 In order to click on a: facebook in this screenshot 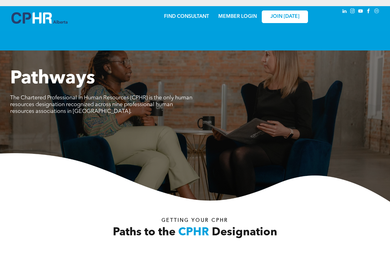, I will do `click(368, 12)`.